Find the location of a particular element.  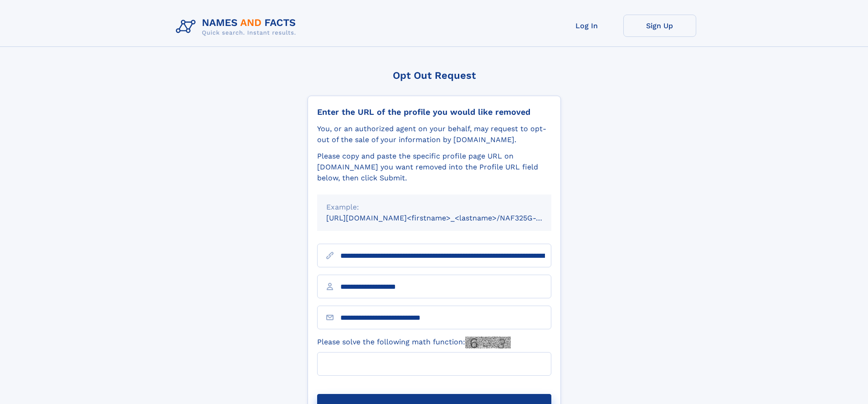

a: Sign Up is located at coordinates (660, 25).